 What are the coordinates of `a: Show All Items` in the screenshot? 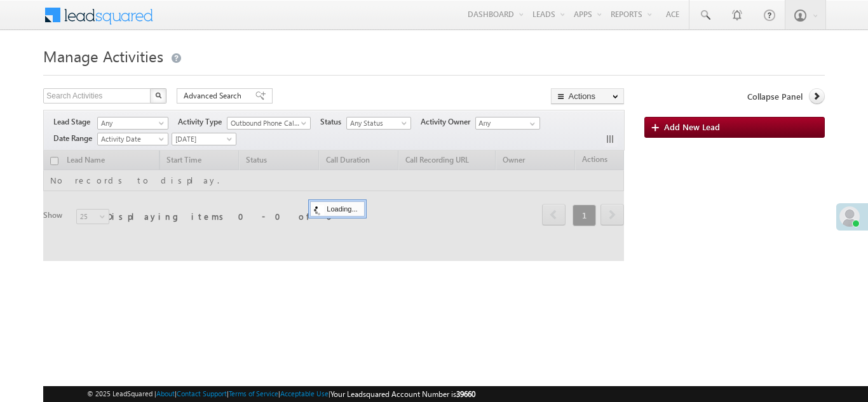 It's located at (530, 124).